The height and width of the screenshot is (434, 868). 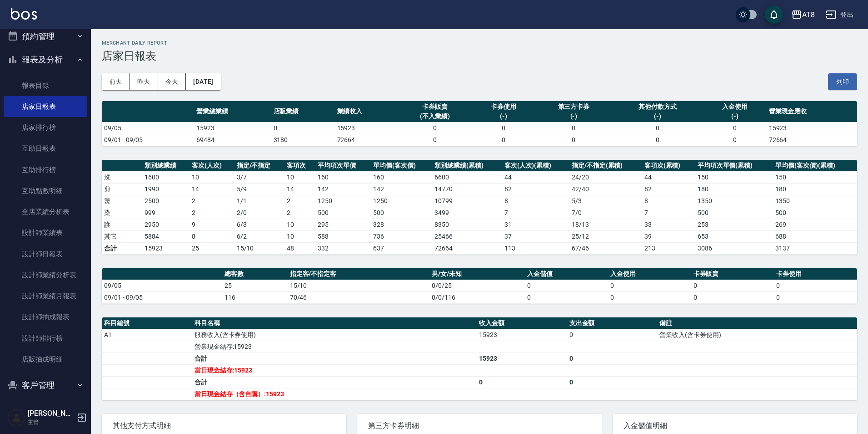 I want to click on th: 客項次, so click(x=300, y=166).